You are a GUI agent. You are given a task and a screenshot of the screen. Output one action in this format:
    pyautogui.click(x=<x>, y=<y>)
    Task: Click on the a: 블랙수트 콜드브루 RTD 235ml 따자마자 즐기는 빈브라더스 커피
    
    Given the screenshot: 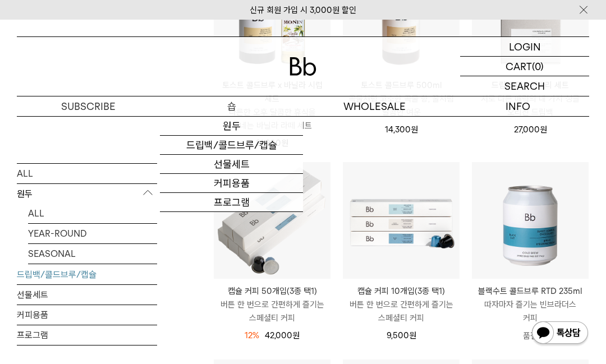 What is the action you would take?
    pyautogui.click(x=530, y=304)
    